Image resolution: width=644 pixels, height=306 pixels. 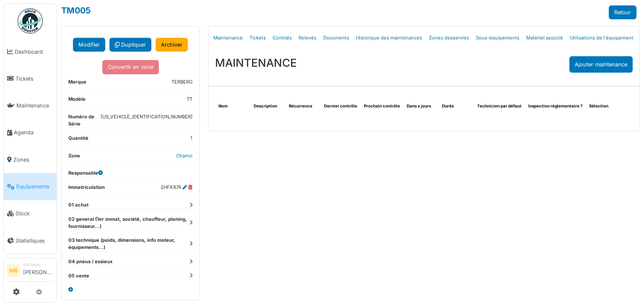 I want to click on th: Sélection, so click(x=604, y=106).